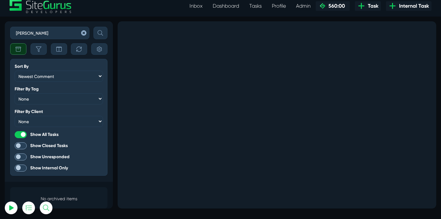 The image size is (441, 219). Describe the element at coordinates (29, 112) in the screenshot. I see `label: Filter By Client` at that location.